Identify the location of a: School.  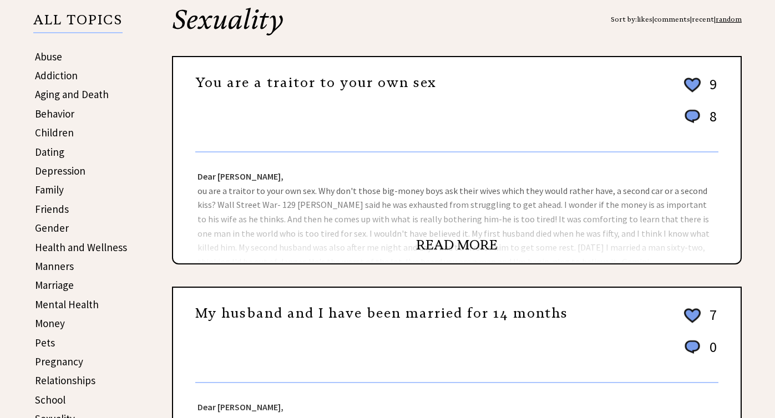
(50, 400).